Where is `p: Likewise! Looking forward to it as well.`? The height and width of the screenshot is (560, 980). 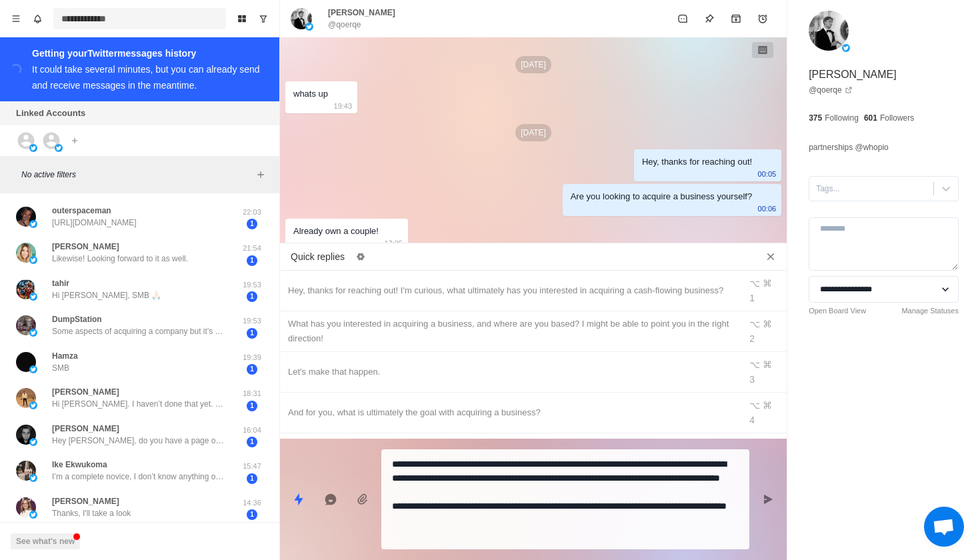 p: Likewise! Looking forward to it as well. is located at coordinates (120, 259).